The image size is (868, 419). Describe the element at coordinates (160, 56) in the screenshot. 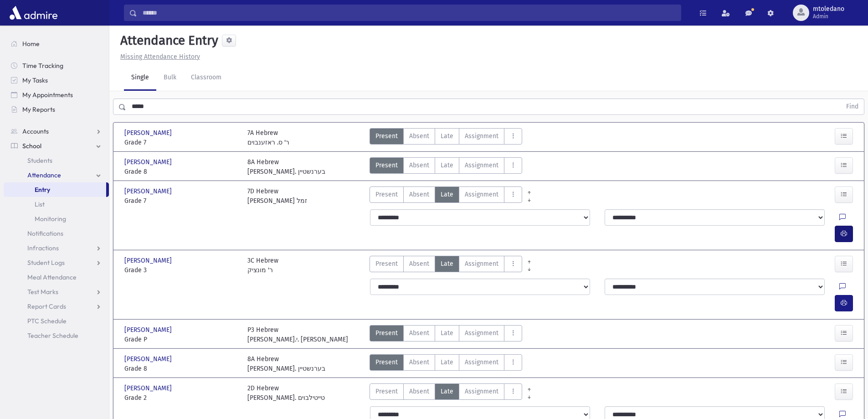

I see `u: Missing Attendance History` at that location.